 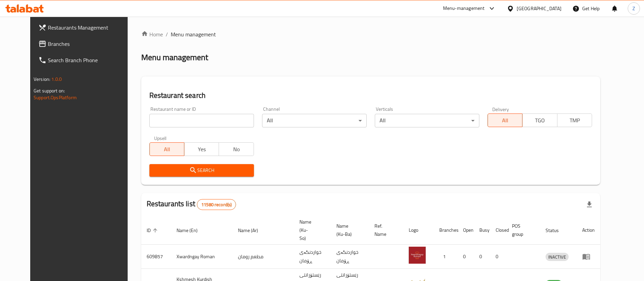 What do you see at coordinates (201, 170) in the screenshot?
I see `button: Search` at bounding box center [201, 170].